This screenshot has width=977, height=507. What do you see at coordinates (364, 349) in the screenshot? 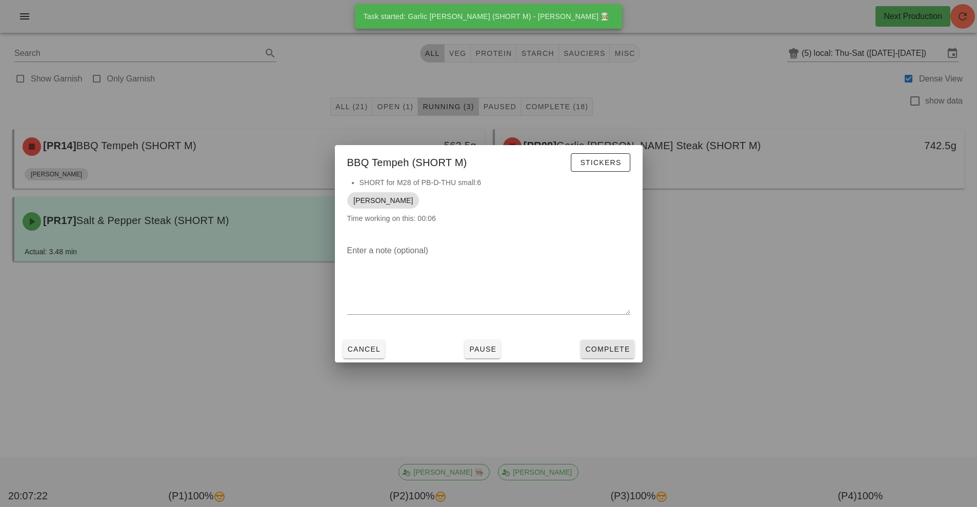
I see `button: Cancel` at bounding box center [364, 349].